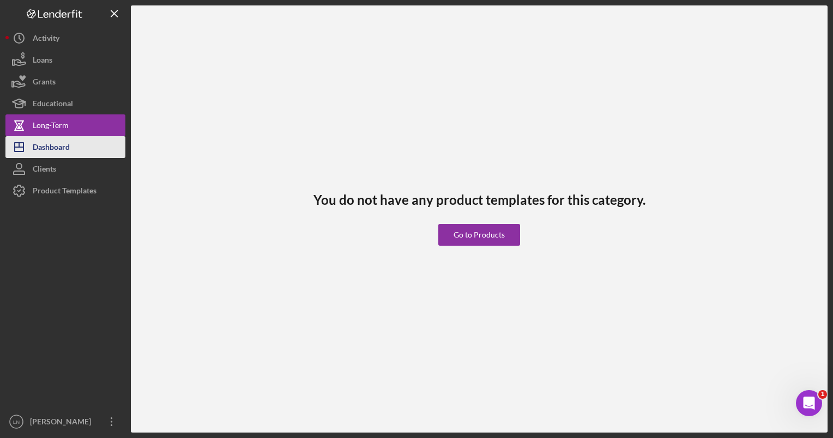 The image size is (833, 438). Describe the element at coordinates (43, 61) in the screenshot. I see `div: Loans` at that location.